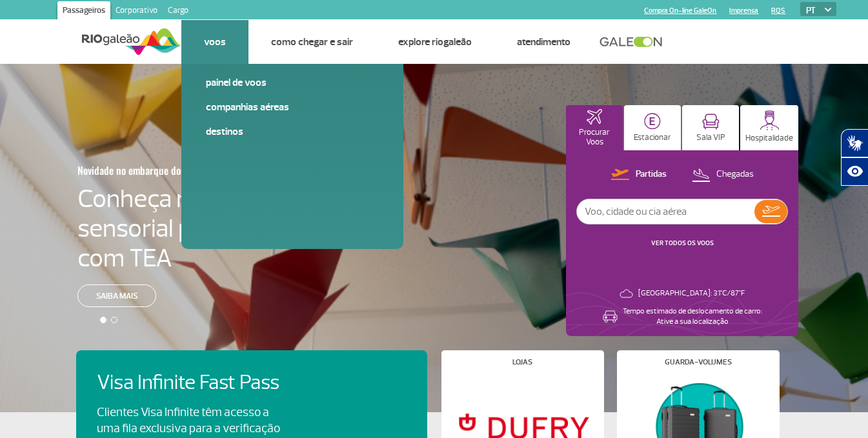  What do you see at coordinates (292, 132) in the screenshot?
I see `a: Destinos` at bounding box center [292, 132].